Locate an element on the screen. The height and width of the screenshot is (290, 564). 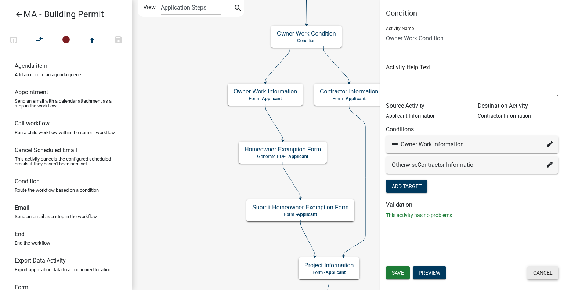
p: End the workflow is located at coordinates (32, 243).